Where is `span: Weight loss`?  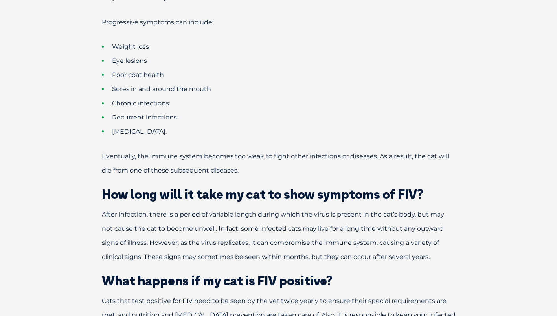
span: Weight loss is located at coordinates (130, 46).